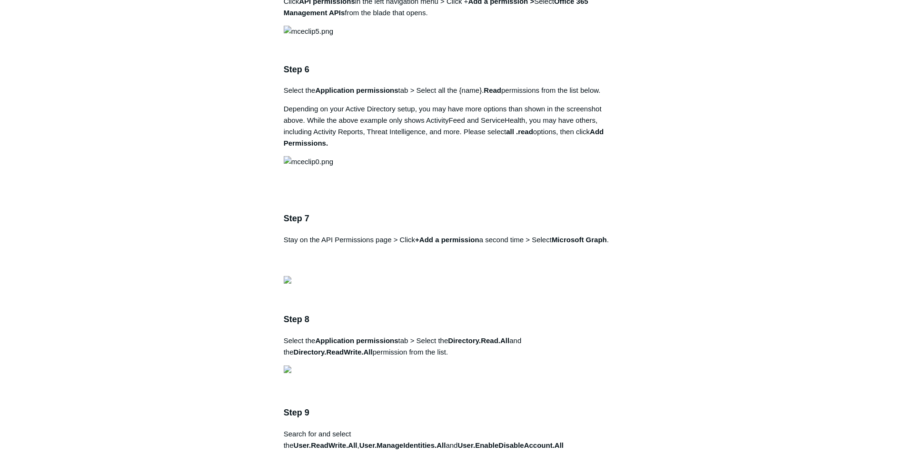  Describe the element at coordinates (452, 90) in the screenshot. I see `p: Select the tab > Select all the {name}. permissions from the list below.` at that location.